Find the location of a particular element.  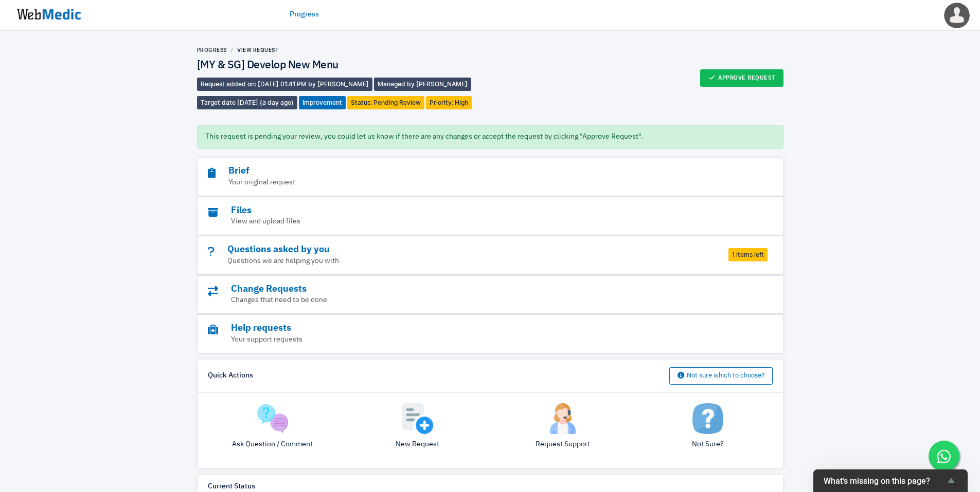

h3: Brief is located at coordinates (462, 171).